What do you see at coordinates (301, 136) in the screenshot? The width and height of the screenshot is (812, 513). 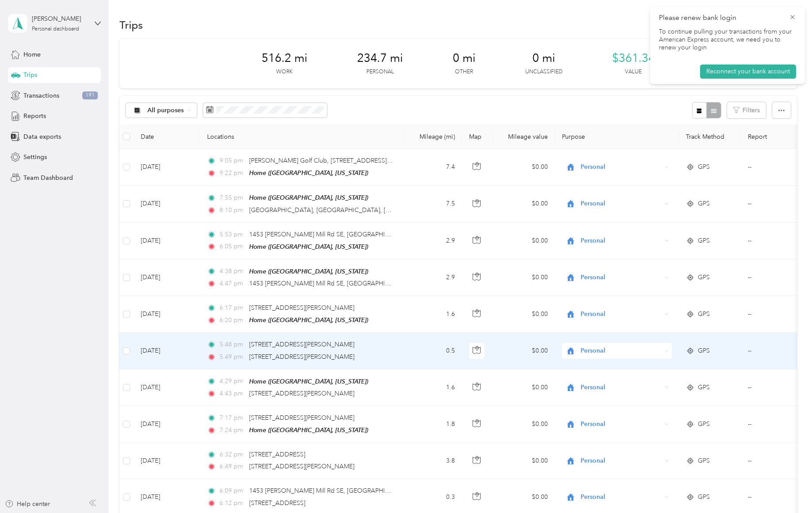 I see `th: Locations` at bounding box center [301, 136].